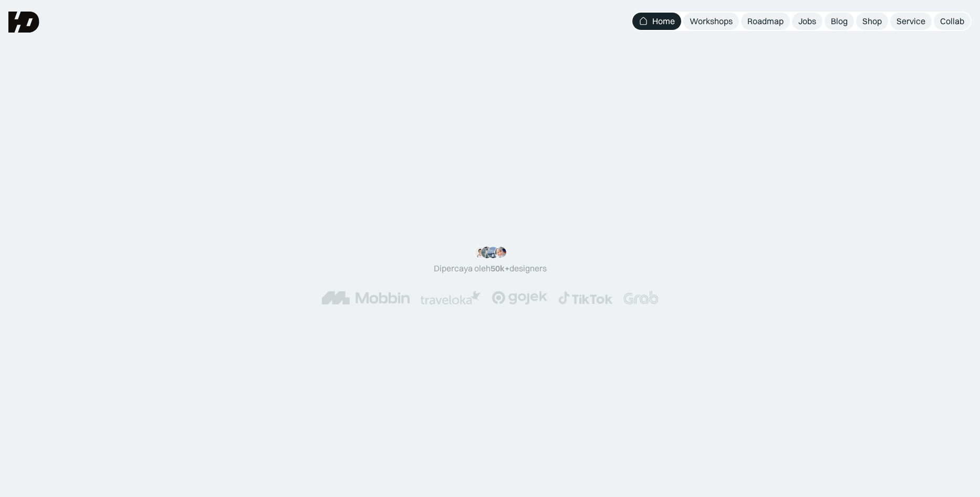 This screenshot has width=980, height=497. I want to click on div: Home, so click(663, 21).